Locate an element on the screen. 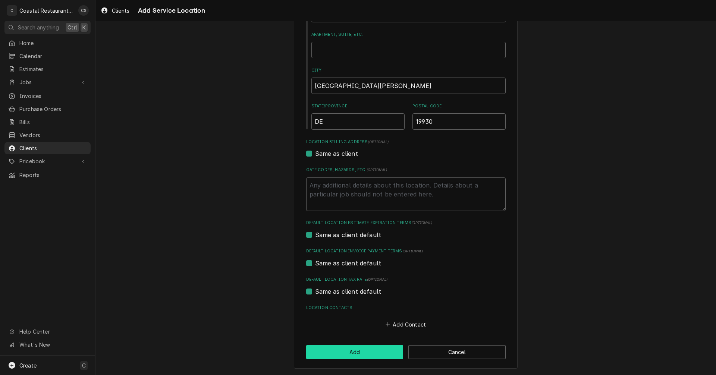 The width and height of the screenshot is (716, 375). a: Reports is located at coordinates (47, 175).